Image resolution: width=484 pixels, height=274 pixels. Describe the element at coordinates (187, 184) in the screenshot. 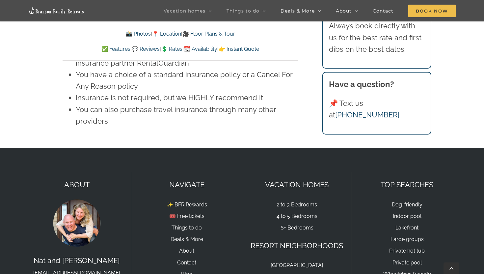

I see `p: NAVIGATE` at that location.